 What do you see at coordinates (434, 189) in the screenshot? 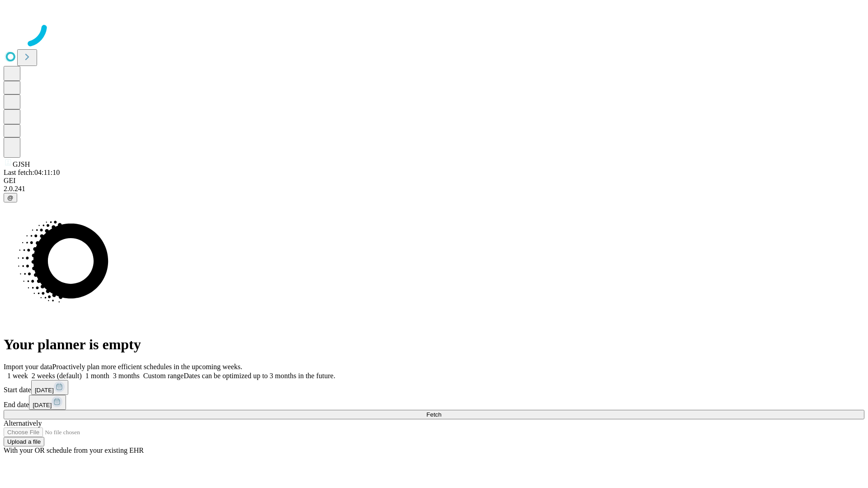
I see `div: 2.0.241` at bounding box center [434, 189].